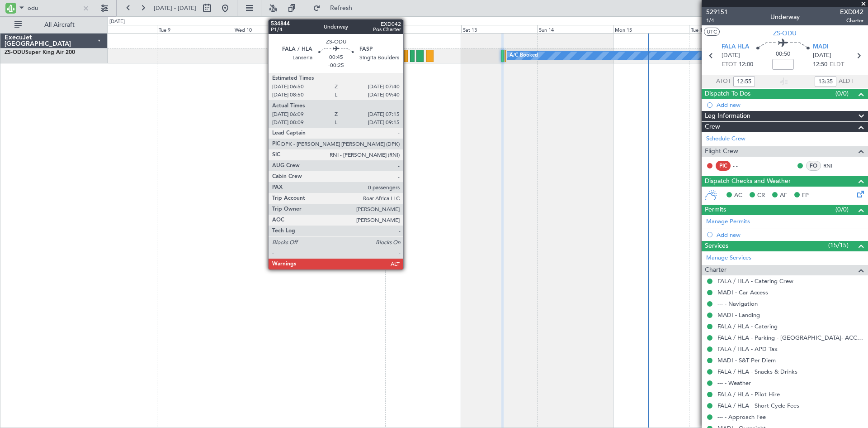 The height and width of the screenshot is (428, 868). I want to click on span: Flight Crew, so click(721, 151).